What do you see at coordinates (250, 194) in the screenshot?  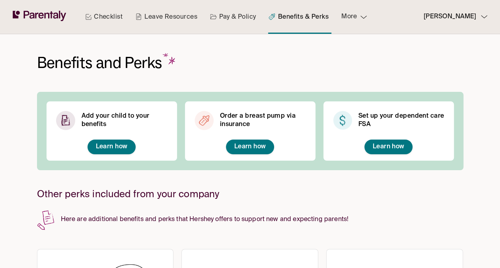 I see `h2: Other perks included from your company` at bounding box center [250, 194].